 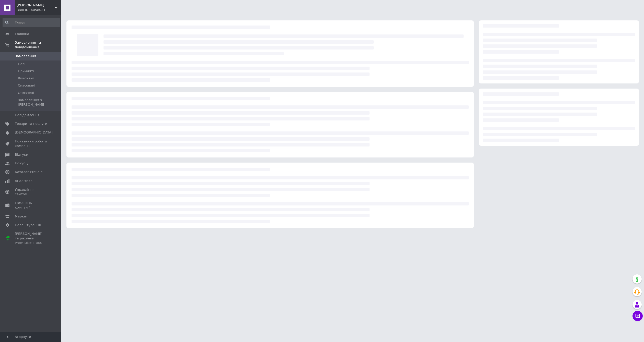 What do you see at coordinates (21, 217) in the screenshot?
I see `span: Маркет` at bounding box center [21, 217].